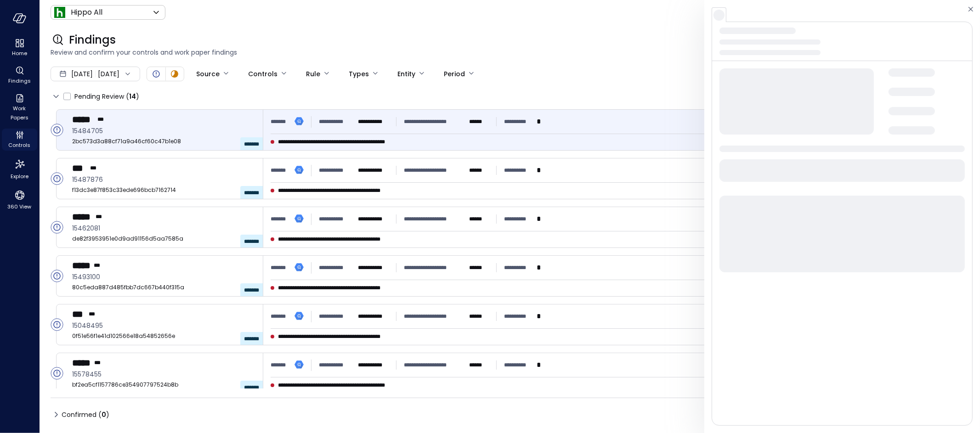 This screenshot has height=433, width=980. Describe the element at coordinates (19, 200) in the screenshot. I see `div: 360 View` at that location.